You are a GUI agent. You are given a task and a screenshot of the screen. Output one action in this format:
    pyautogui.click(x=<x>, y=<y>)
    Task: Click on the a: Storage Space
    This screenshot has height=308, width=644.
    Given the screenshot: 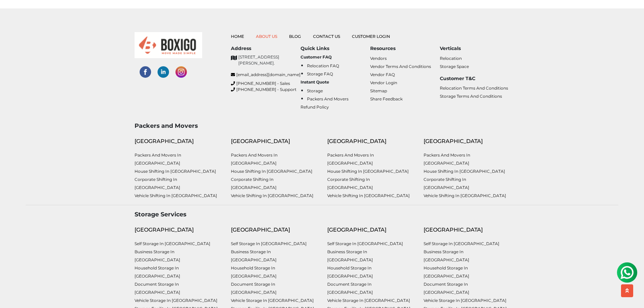 What is the action you would take?
    pyautogui.click(x=455, y=66)
    